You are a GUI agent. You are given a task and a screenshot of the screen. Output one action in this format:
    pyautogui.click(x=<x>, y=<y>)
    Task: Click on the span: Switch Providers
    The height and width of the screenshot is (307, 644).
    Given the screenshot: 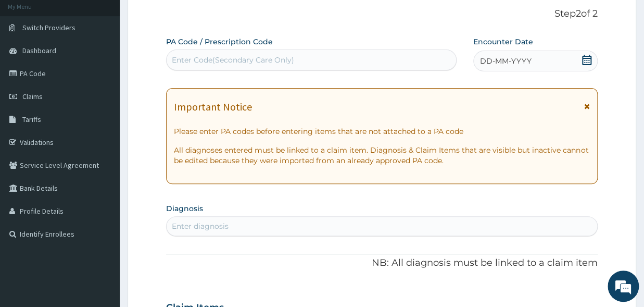 What is the action you would take?
    pyautogui.click(x=49, y=28)
    